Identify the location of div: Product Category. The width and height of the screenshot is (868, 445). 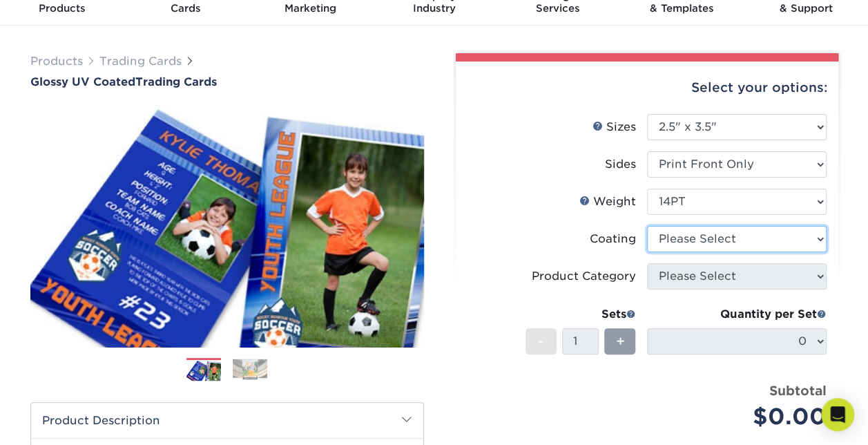
(584, 276).